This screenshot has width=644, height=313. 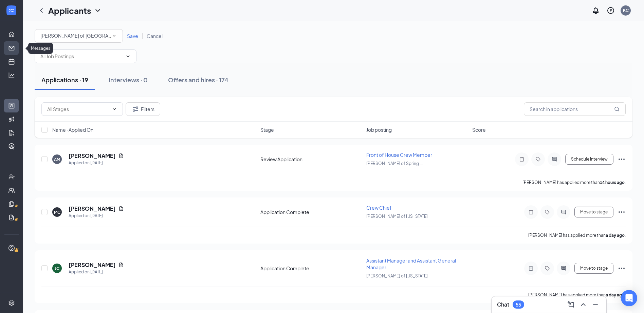 What do you see at coordinates (612, 183) in the screenshot?
I see `b: 14 hours ago` at bounding box center [612, 183].